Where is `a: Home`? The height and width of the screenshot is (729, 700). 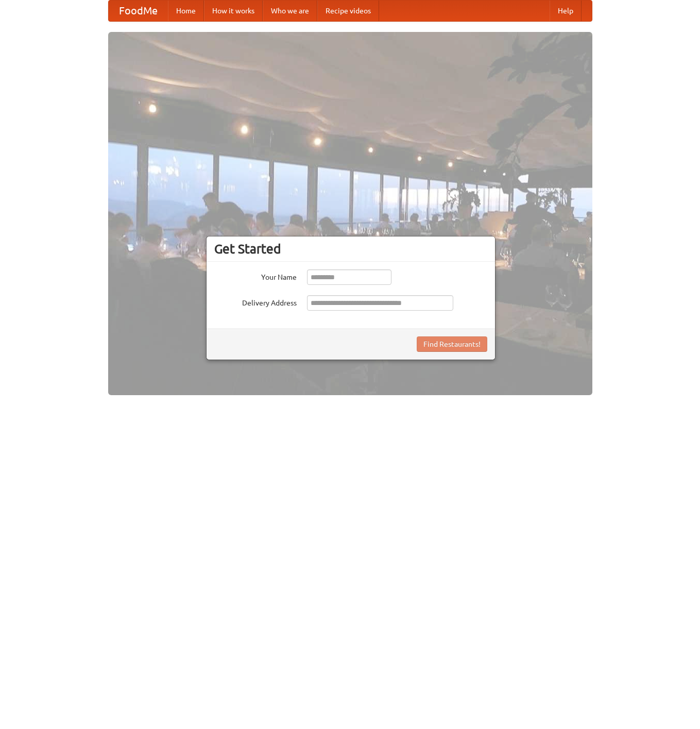 a: Home is located at coordinates (186, 11).